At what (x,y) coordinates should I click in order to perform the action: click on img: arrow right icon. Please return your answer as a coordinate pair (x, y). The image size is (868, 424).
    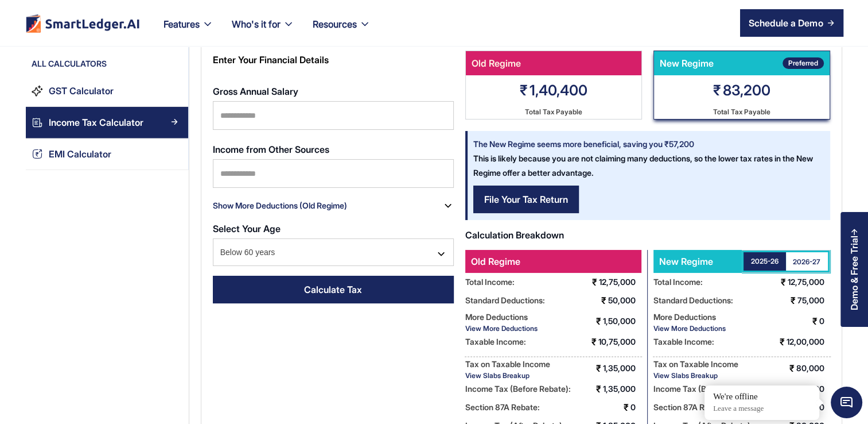
    Looking at the image, I should click on (830, 23).